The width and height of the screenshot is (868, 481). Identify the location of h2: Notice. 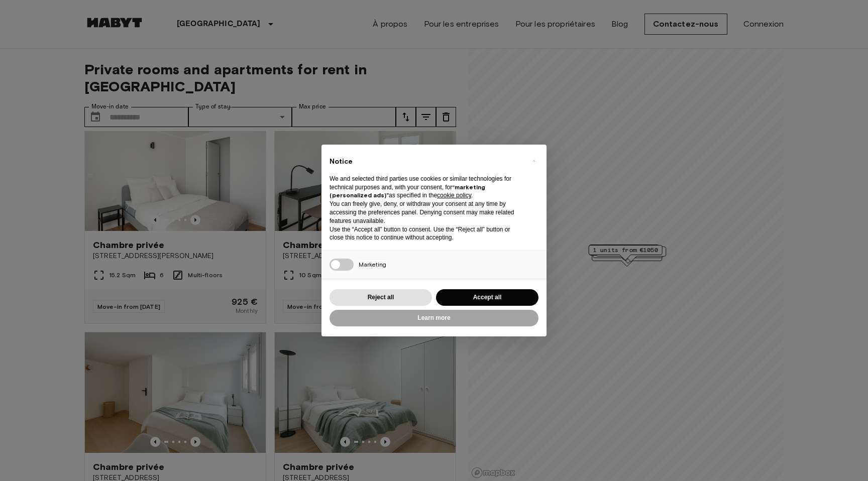
(425, 161).